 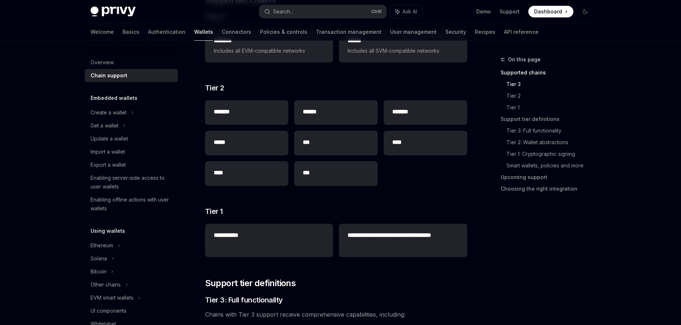 I want to click on div: EVM smart wallets, so click(x=112, y=298).